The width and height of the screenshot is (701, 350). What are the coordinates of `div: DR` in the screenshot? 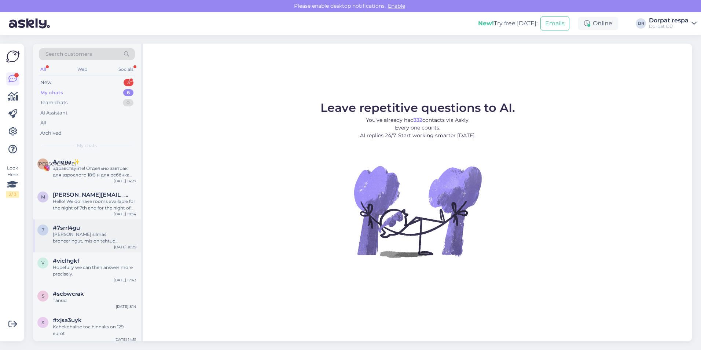 It's located at (641, 23).